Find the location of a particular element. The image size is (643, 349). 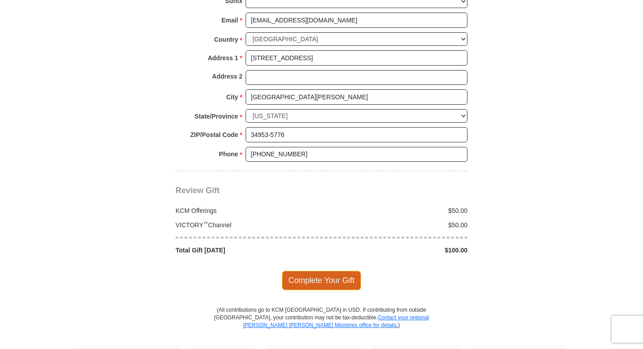

sup: ™ is located at coordinates (205, 223).